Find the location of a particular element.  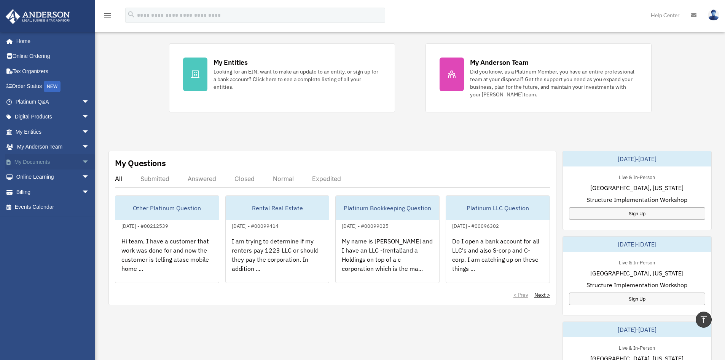

div: Expedited is located at coordinates (327, 179).